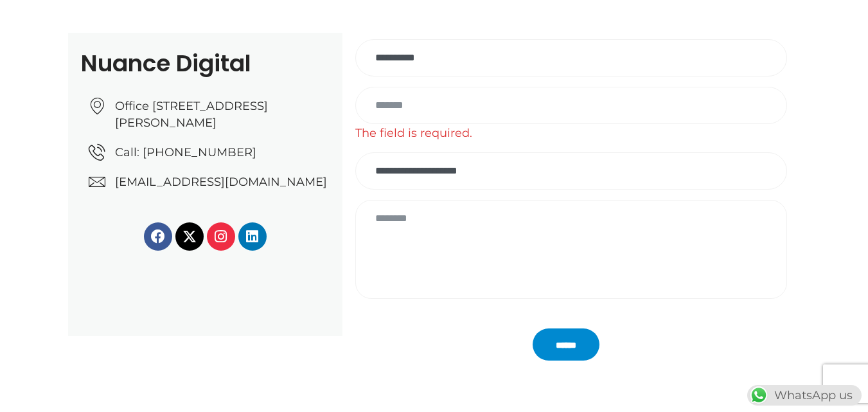  I want to click on img: WhatsApp, so click(759, 395).